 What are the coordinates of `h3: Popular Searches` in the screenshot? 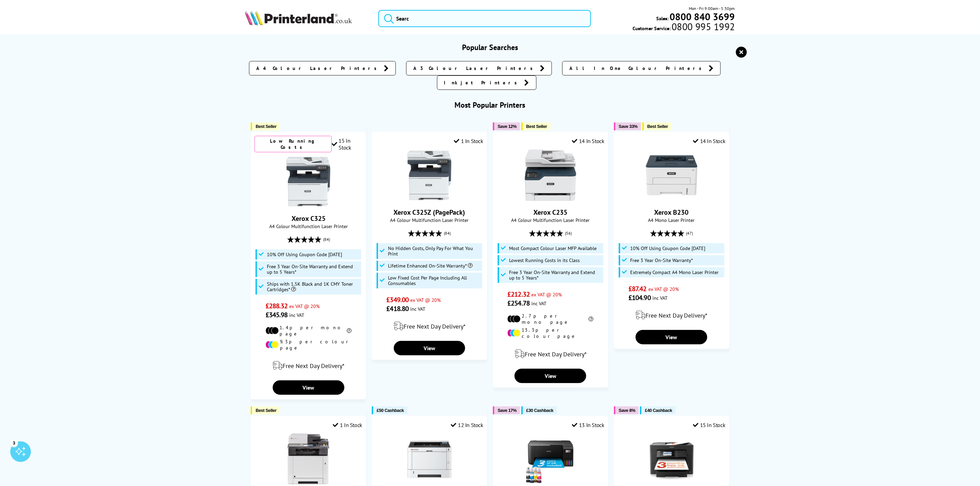 It's located at (490, 48).